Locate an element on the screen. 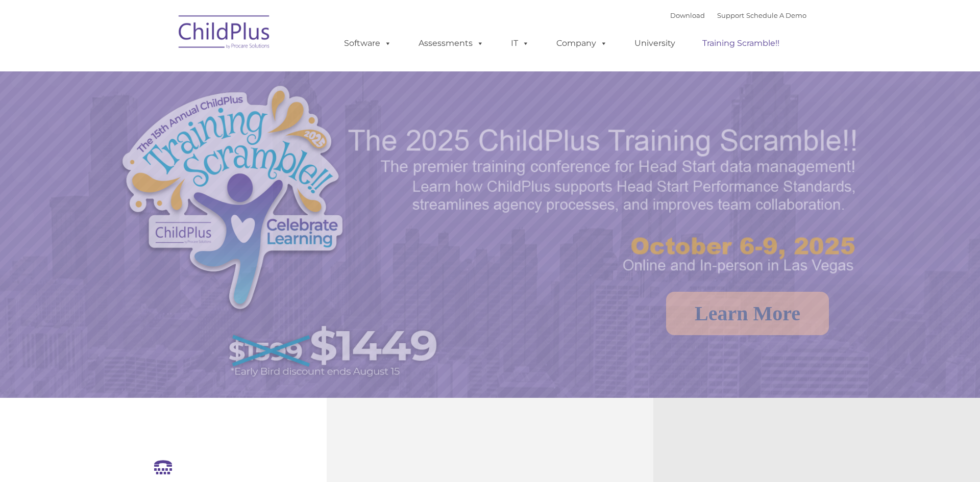  a: Download is located at coordinates (687, 15).